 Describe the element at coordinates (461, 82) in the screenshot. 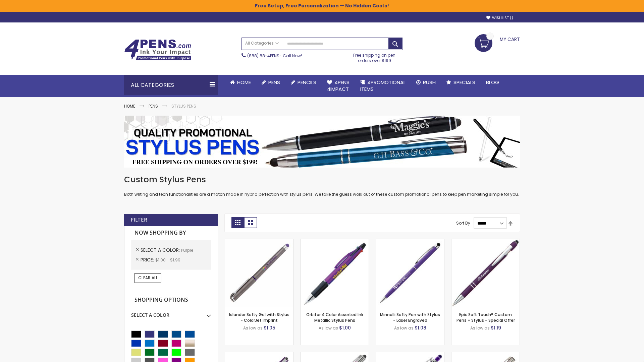

I see `a: Specials` at that location.